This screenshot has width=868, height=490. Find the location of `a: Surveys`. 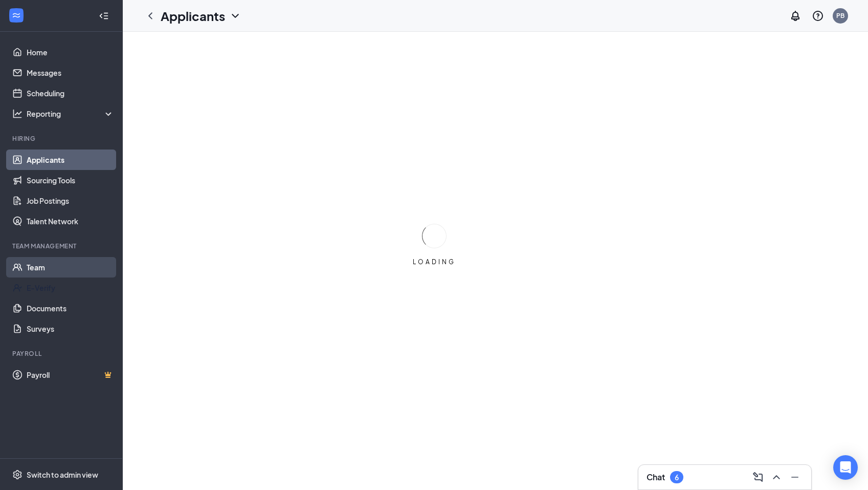

a: Surveys is located at coordinates (70, 328).